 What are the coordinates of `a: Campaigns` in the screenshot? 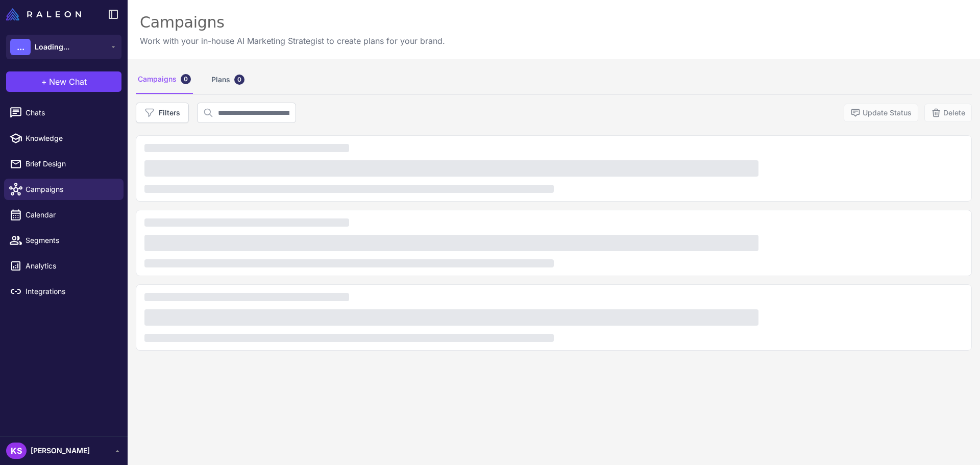 It's located at (64, 190).